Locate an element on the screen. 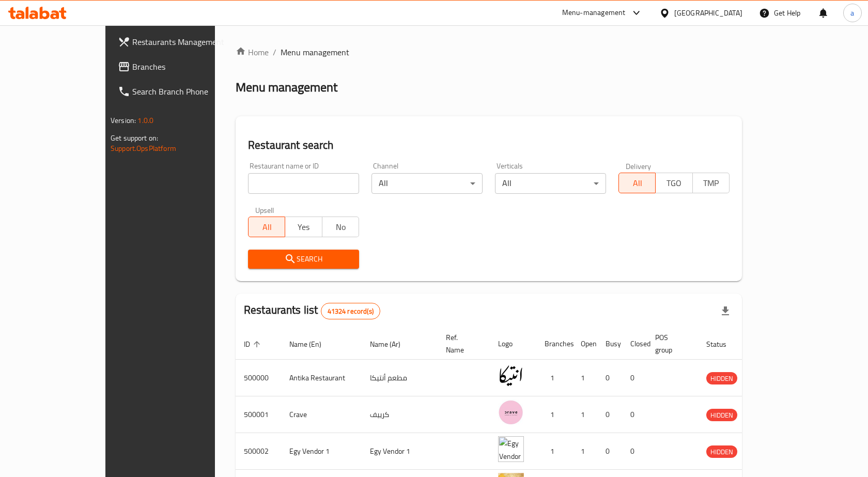 The width and height of the screenshot is (868, 477). th: Branches is located at coordinates (555, 344).